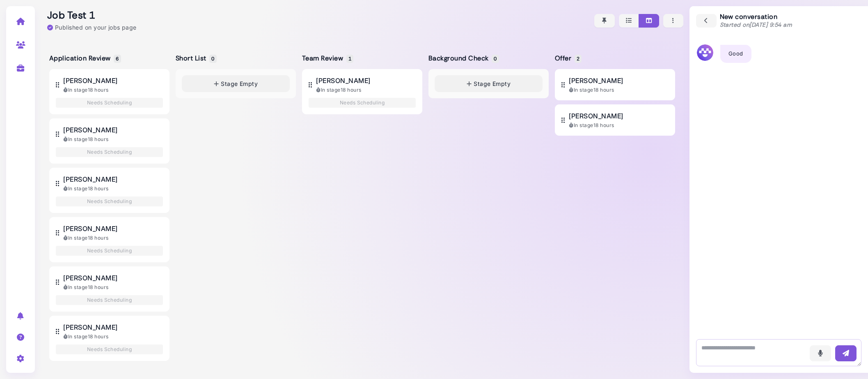 The image size is (868, 379). What do you see at coordinates (349, 59) in the screenshot?
I see `span: 1` at bounding box center [349, 59].